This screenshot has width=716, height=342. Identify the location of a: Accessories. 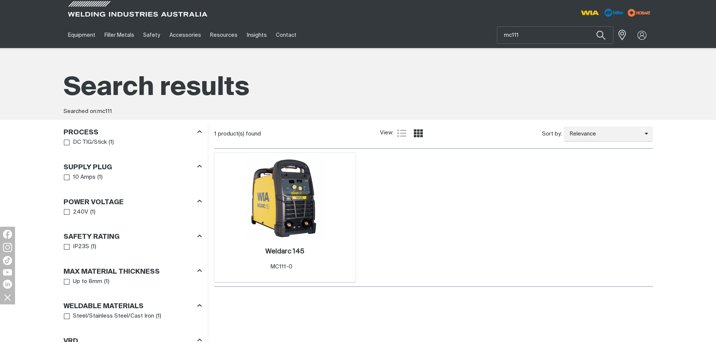
(185, 35).